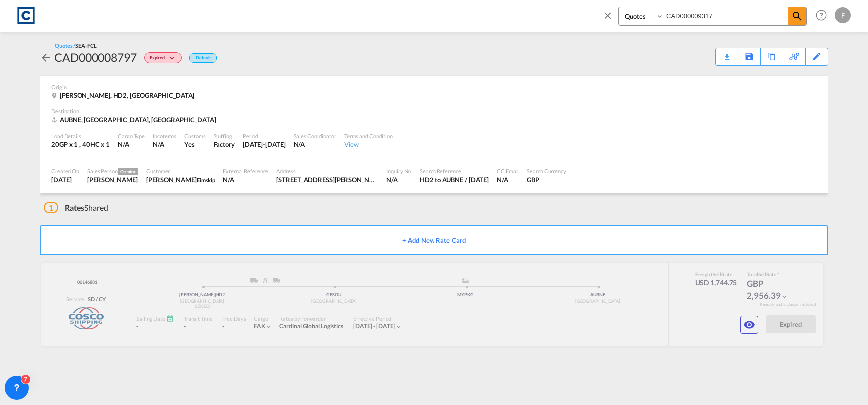 The width and height of the screenshot is (868, 405). I want to click on span: Rates, so click(75, 207).